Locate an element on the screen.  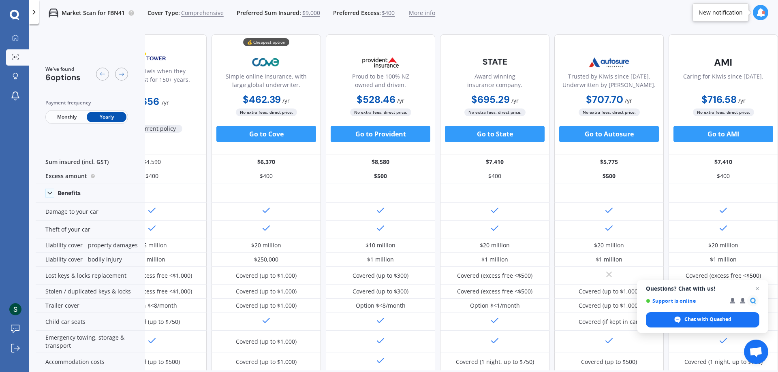
span: Yearly is located at coordinates (107, 117).